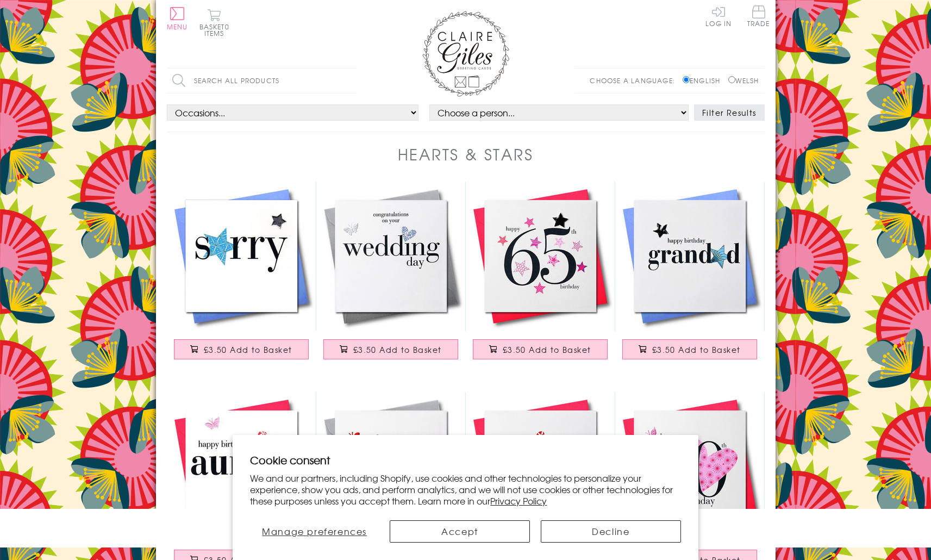  I want to click on button: Filter Results, so click(730, 112).